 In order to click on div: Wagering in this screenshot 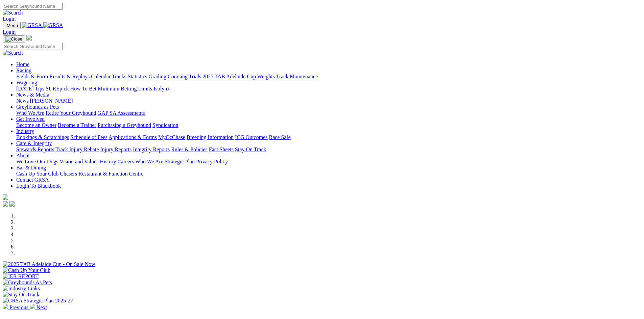, I will do `click(329, 89)`.